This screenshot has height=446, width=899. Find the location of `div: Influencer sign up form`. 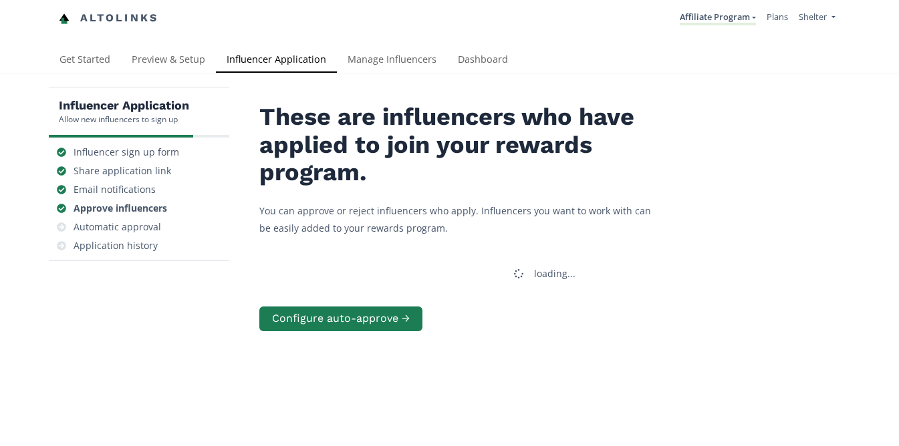

div: Influencer sign up form is located at coordinates (126, 152).